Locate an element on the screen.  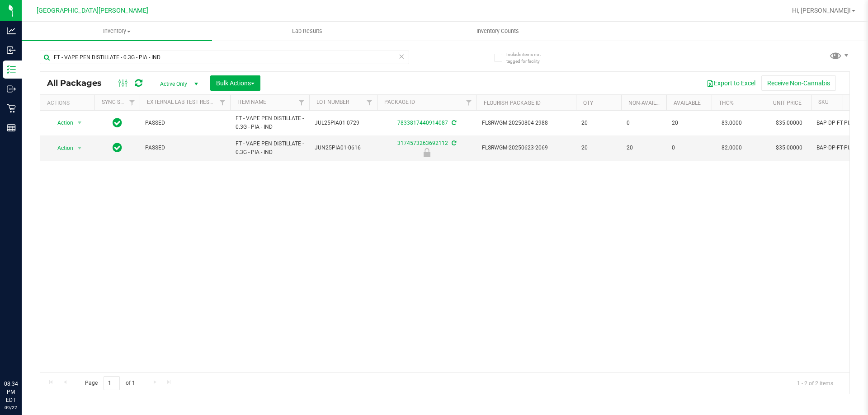
a: Inventory Counts is located at coordinates (497, 31).